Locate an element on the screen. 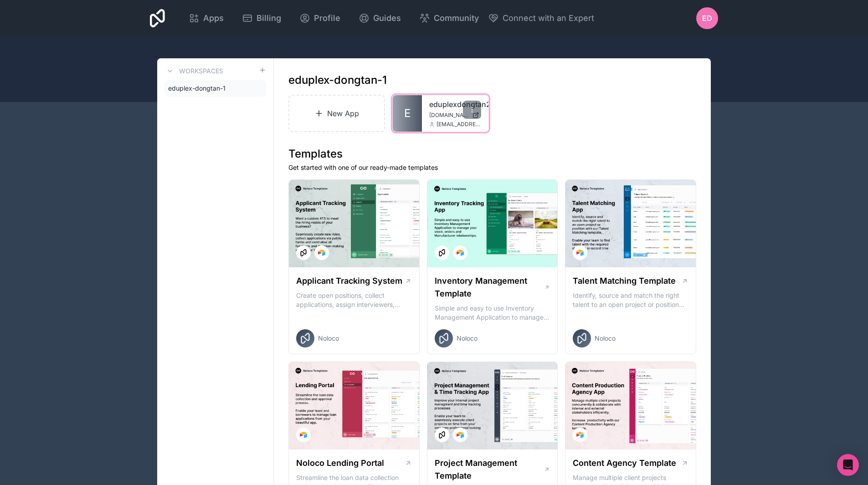 The width and height of the screenshot is (868, 485). span: Guides is located at coordinates (387, 18).